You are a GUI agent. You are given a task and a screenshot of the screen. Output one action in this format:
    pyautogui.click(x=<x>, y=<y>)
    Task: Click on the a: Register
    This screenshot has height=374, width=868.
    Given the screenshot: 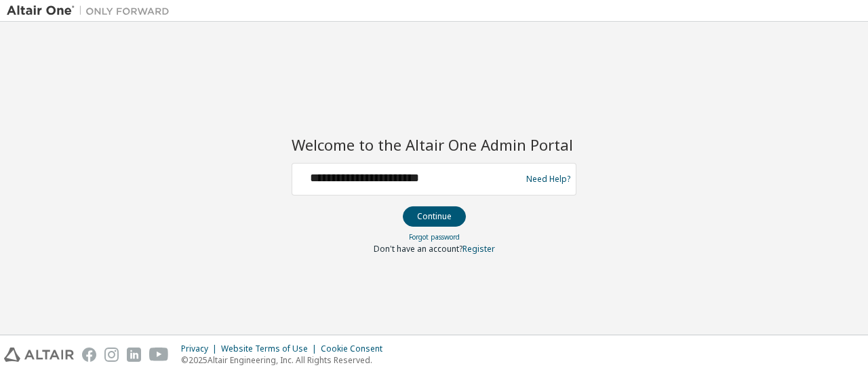 What is the action you would take?
    pyautogui.click(x=479, y=249)
    